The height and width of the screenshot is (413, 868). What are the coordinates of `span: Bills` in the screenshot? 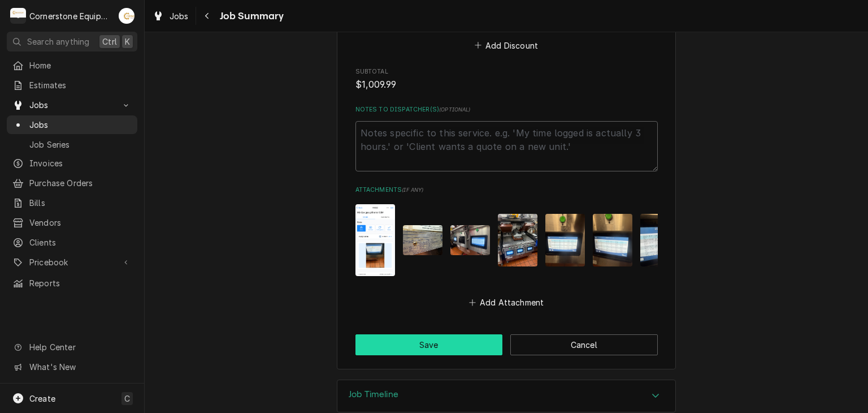 It's located at (81, 203).